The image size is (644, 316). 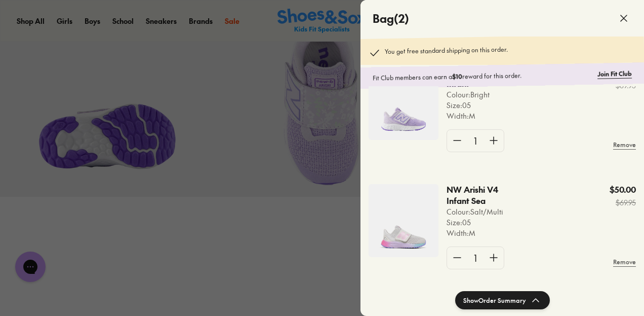 I want to click on p: Colour: Bright, so click(x=484, y=94).